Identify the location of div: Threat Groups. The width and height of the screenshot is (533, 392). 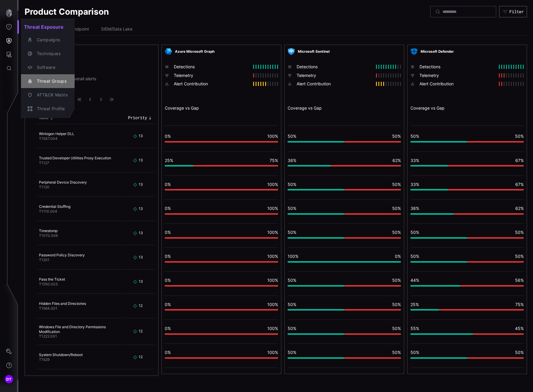
(51, 81).